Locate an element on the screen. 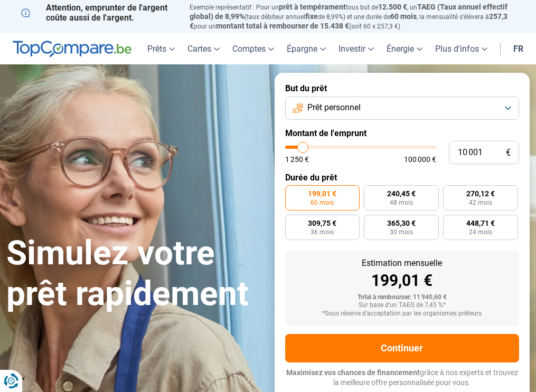 The width and height of the screenshot is (536, 392). a: fr is located at coordinates (518, 49).